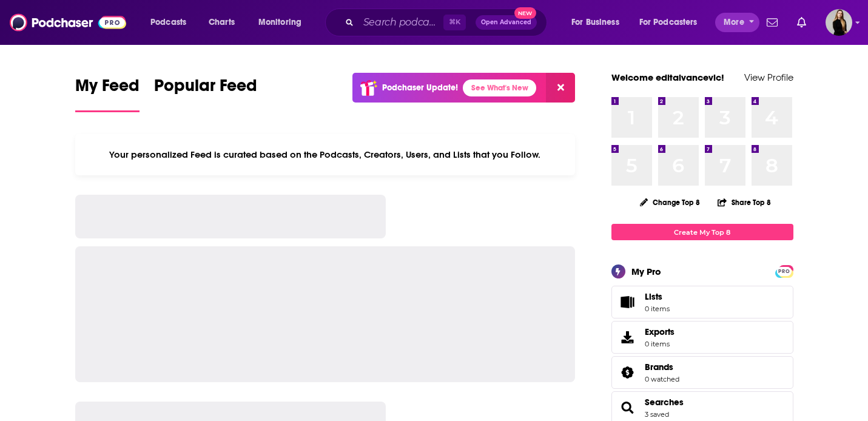 The height and width of the screenshot is (421, 868). I want to click on span: Open Advanced, so click(506, 22).